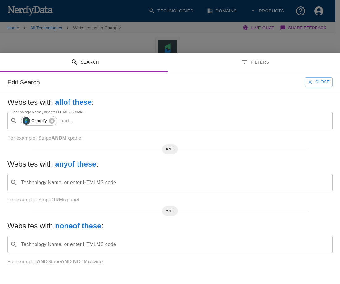 This screenshot has width=340, height=284. I want to click on button: Close, so click(318, 82).